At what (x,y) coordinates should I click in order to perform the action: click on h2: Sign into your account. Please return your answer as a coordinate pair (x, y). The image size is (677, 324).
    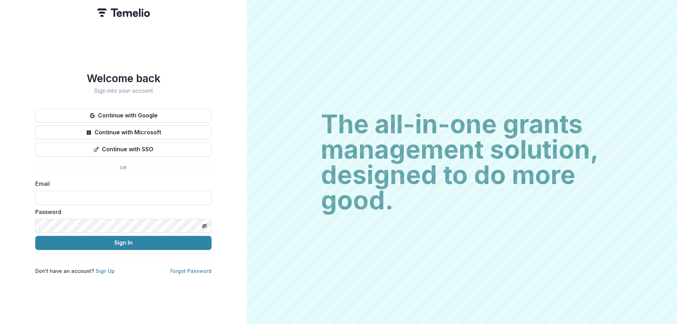
    Looking at the image, I should click on (123, 91).